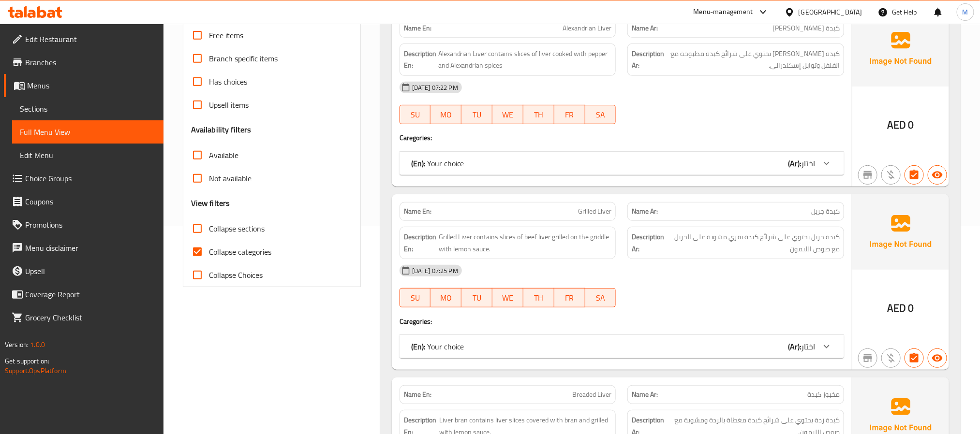  What do you see at coordinates (243, 58) in the screenshot?
I see `span: Branch specific items` at bounding box center [243, 58].